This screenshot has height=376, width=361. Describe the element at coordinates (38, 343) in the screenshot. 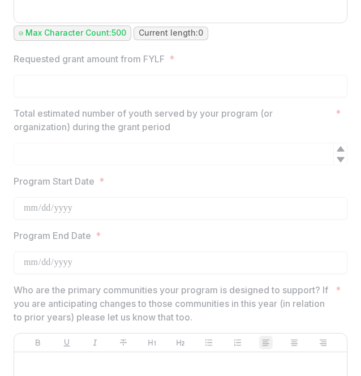

I see `button: Bold` at that location.